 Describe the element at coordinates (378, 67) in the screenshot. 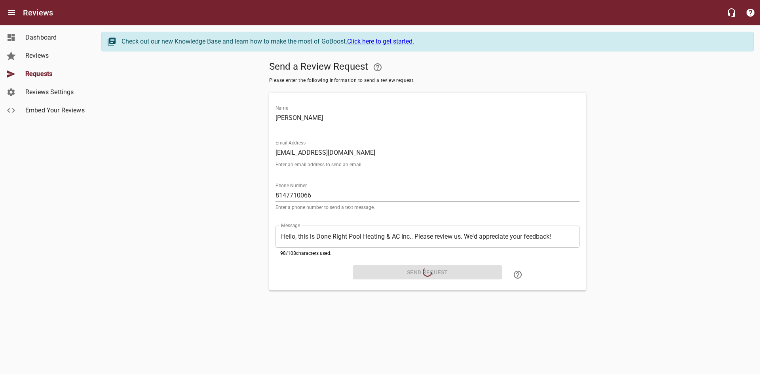

I see `a: Your Google or Facebook account must be connected to "Send a Review Request"` at that location.